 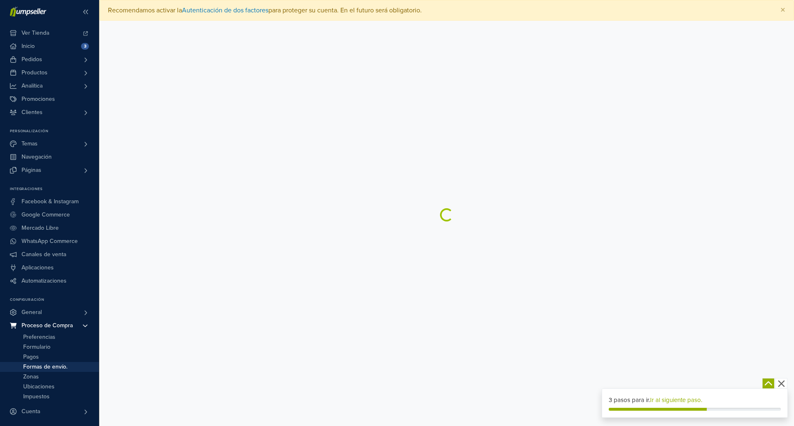 I want to click on span: Impuestos, so click(x=36, y=397).